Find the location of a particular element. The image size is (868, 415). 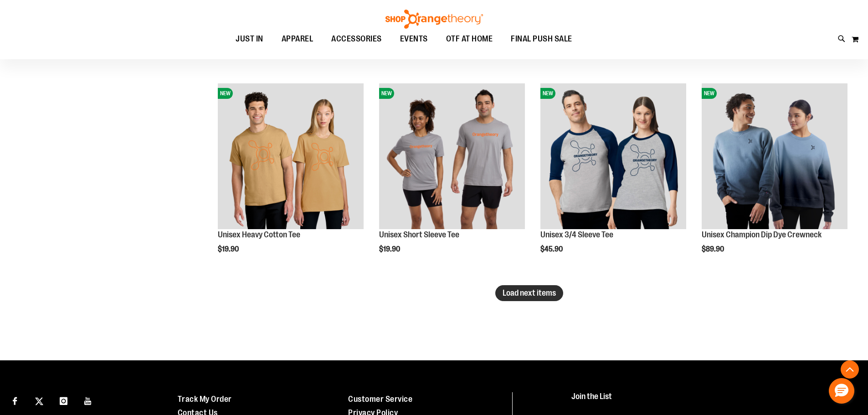

span: JUST IN is located at coordinates (249, 38).